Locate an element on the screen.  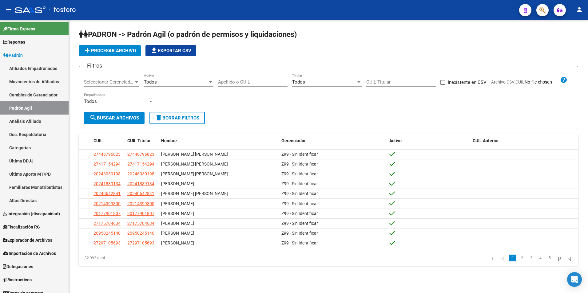
li: page 1 is located at coordinates (512, 258).